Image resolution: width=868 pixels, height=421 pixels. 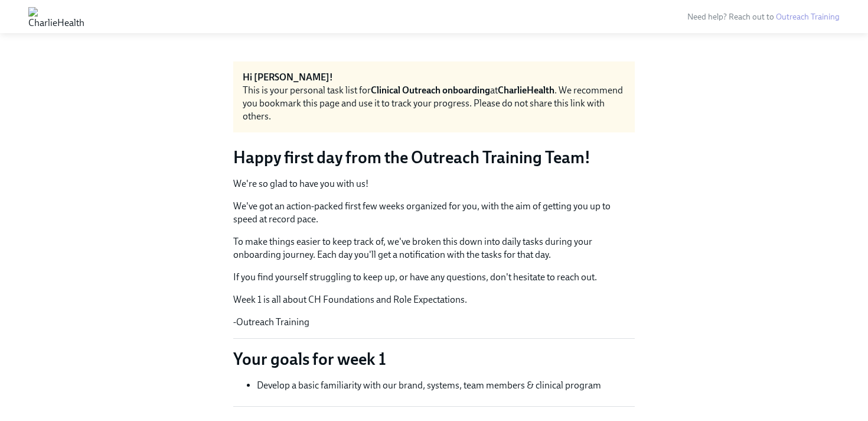 What do you see at coordinates (446, 385) in the screenshot?
I see `li: Develop a basic familiarity with our brand, systems, team members & clinical program` at bounding box center [446, 385].